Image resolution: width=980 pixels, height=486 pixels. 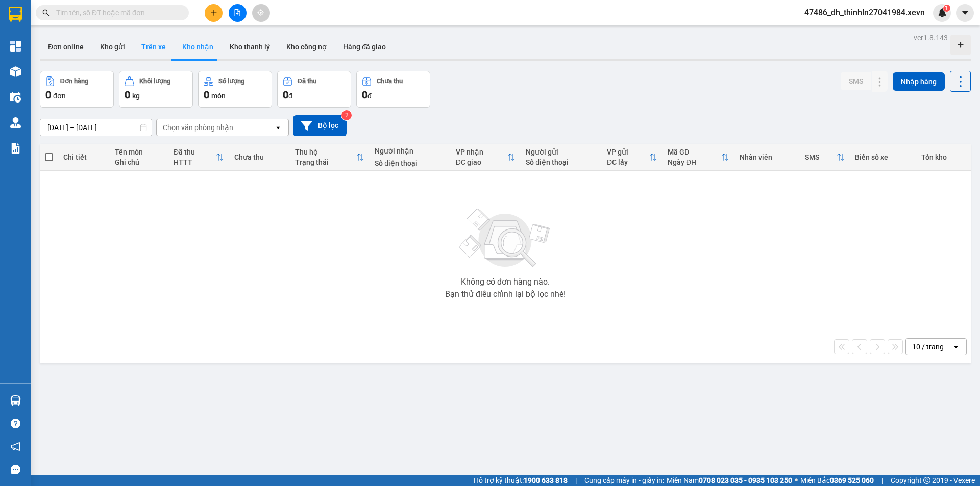 I want to click on span: question-circle, so click(x=15, y=423).